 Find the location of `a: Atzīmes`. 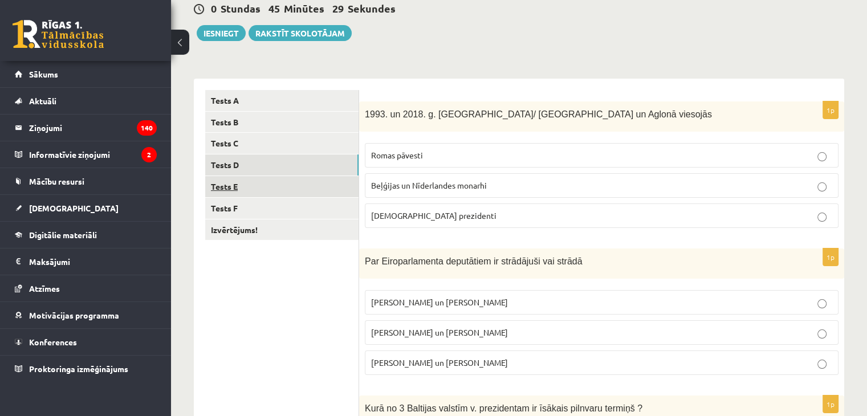

a: Atzīmes is located at coordinates (86, 289).